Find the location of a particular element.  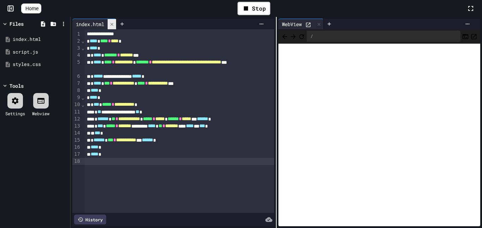

div: 3 is located at coordinates (77, 48).